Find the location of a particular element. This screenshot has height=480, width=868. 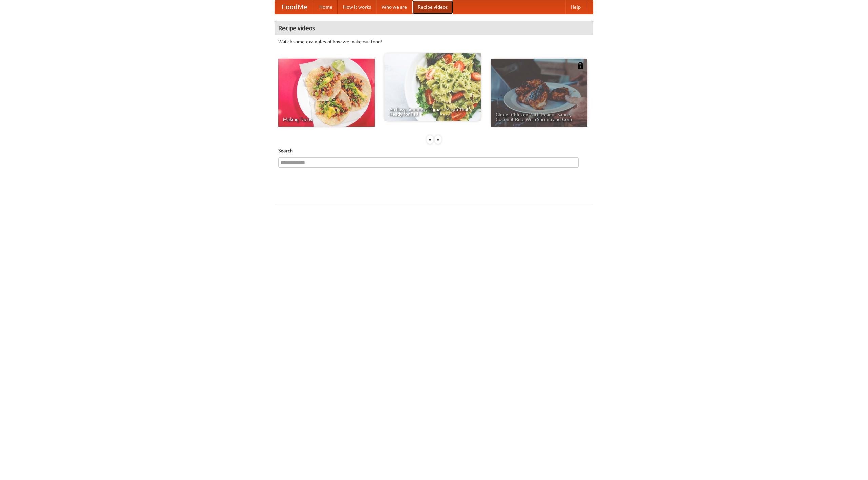

a: Who we are is located at coordinates (394, 7).